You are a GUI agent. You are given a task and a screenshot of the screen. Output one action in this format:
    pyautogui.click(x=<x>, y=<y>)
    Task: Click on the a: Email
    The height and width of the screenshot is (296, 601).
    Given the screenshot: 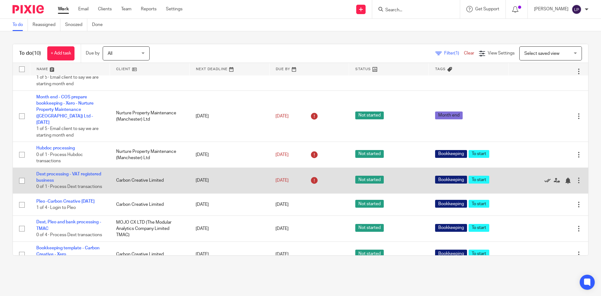 What is the action you would take?
    pyautogui.click(x=83, y=9)
    